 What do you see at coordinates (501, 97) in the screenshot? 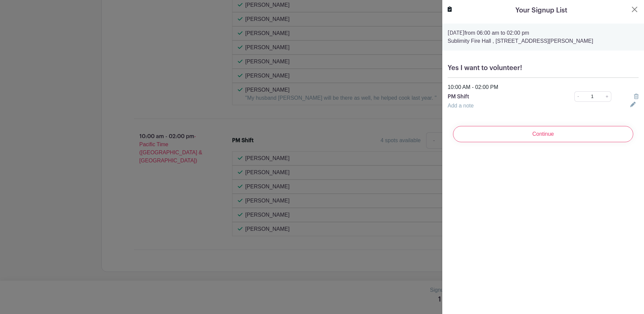
I see `p: PM Shift` at bounding box center [501, 97].